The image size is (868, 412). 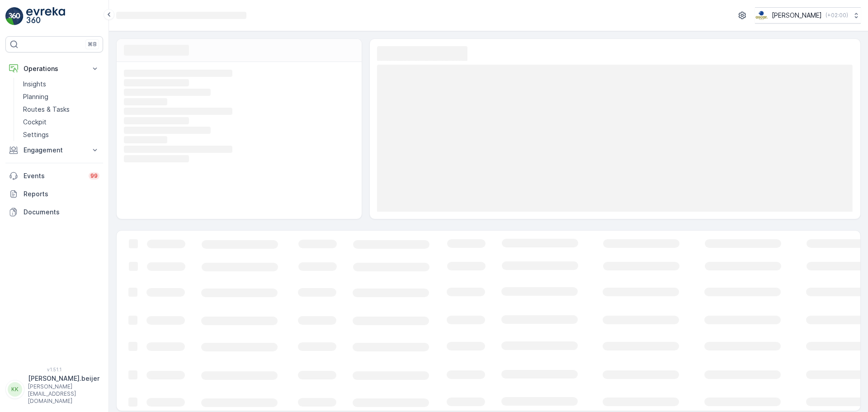 I want to click on p: Cockpit, so click(x=35, y=122).